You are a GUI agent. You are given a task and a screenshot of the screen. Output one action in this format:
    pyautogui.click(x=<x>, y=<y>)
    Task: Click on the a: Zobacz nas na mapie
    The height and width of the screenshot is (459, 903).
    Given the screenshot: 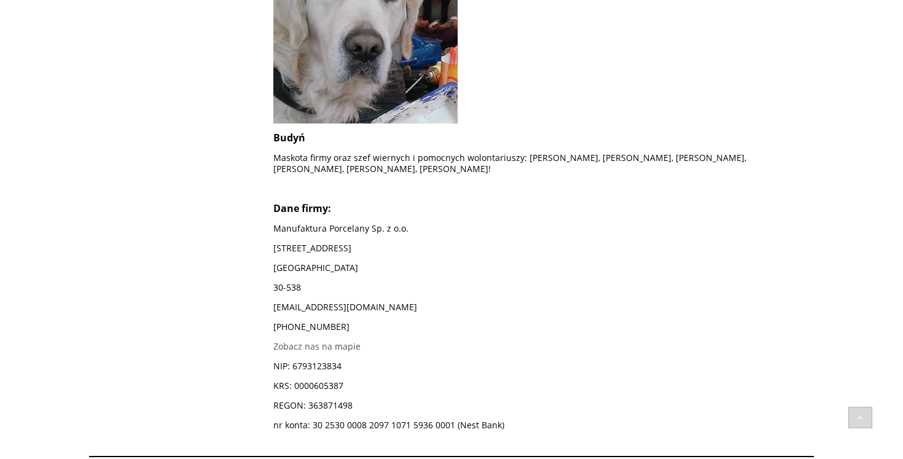 What is the action you would take?
    pyautogui.click(x=317, y=346)
    